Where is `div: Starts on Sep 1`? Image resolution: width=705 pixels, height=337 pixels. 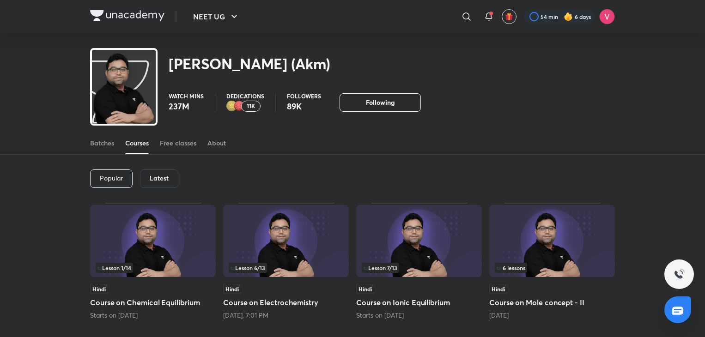
div: Starts on Sep 1 is located at coordinates (419, 315).